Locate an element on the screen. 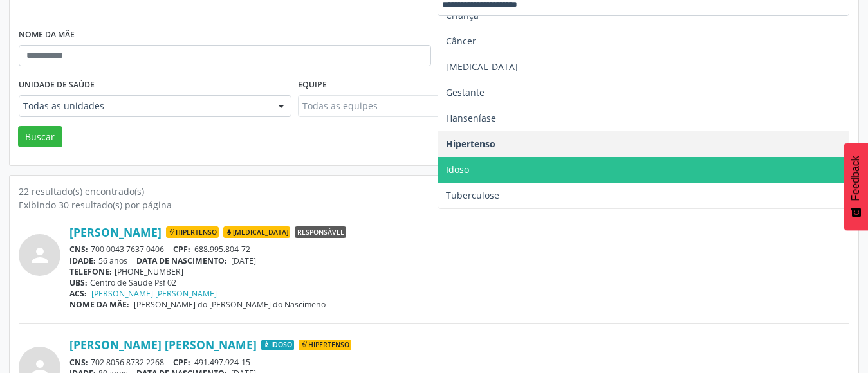 The width and height of the screenshot is (868, 373). span: Hanseníase is located at coordinates (471, 118).